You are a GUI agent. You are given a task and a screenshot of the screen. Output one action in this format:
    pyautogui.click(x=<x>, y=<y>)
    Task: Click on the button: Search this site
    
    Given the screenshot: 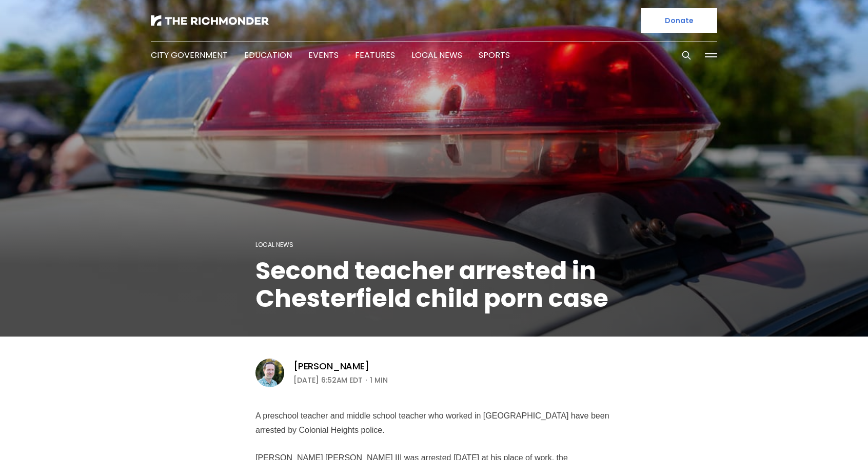 What is the action you would take?
    pyautogui.click(x=686, y=55)
    